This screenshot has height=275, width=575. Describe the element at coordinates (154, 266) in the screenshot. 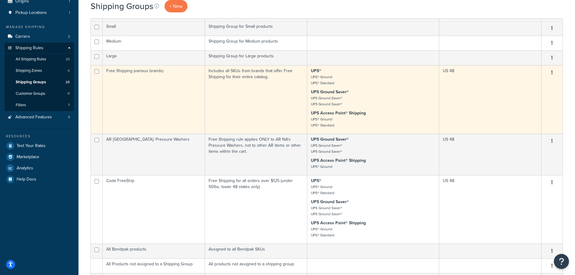

I see `td: All Products not assigned to a Shipping Group` at that location.